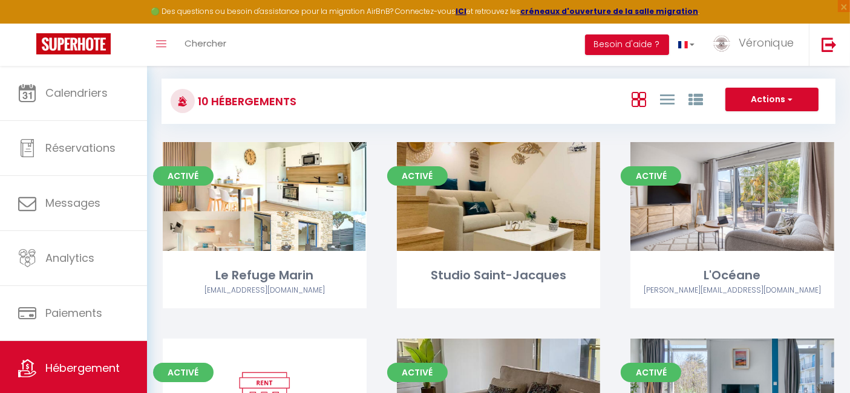 This screenshot has height=393, width=850. Describe the element at coordinates (828, 44) in the screenshot. I see `img: logout` at that location.